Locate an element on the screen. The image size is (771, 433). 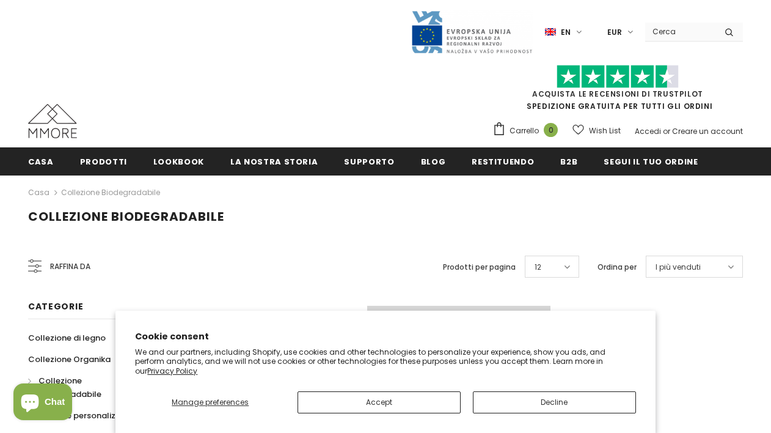
span: Wish List is located at coordinates (605, 131).